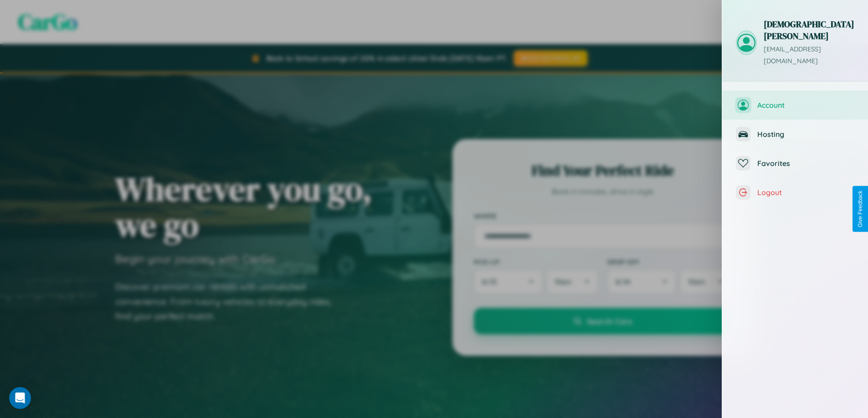 The width and height of the screenshot is (868, 418). I want to click on button: Hosting, so click(795, 134).